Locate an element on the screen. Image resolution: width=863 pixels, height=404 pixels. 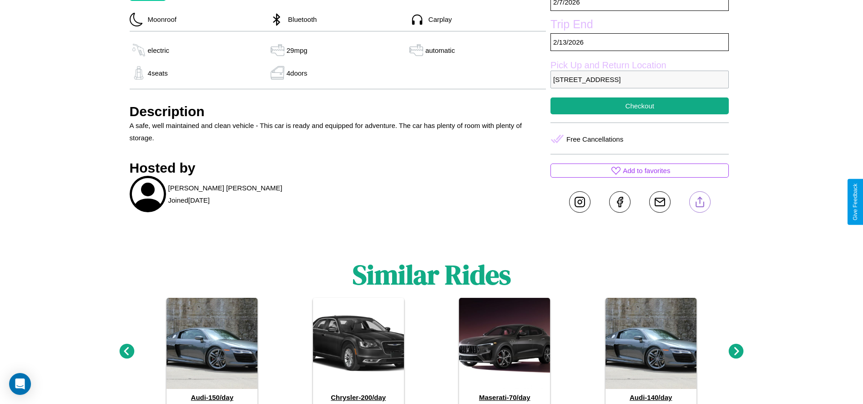
p: 29 mpg is located at coordinates (297, 50).